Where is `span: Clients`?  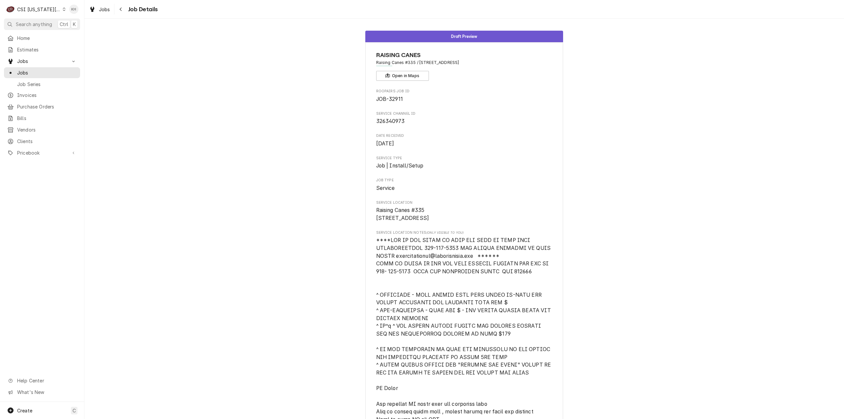 span: Clients is located at coordinates (47, 141).